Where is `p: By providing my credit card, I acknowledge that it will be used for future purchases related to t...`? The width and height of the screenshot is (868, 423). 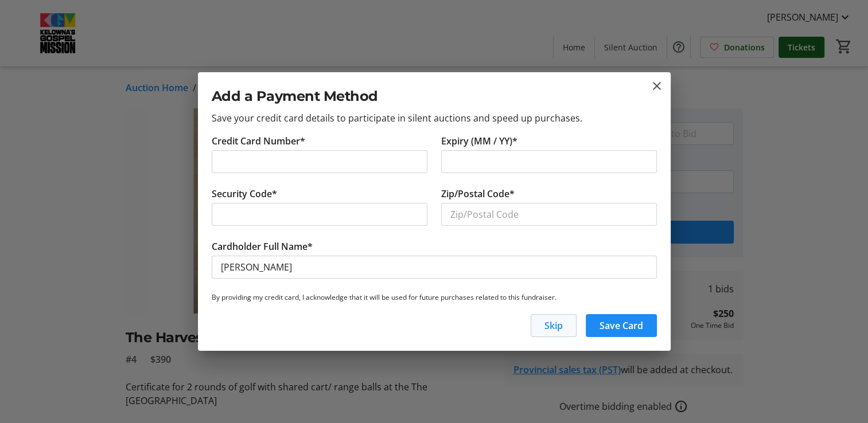
p: By providing my credit card, I acknowledge that it will be used for future purchases related to t... is located at coordinates (435, 297).